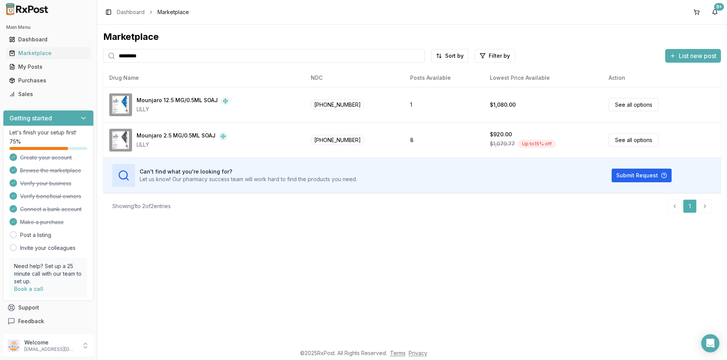  What do you see at coordinates (31, 118) in the screenshot?
I see `h3: Getting started` at bounding box center [31, 118].